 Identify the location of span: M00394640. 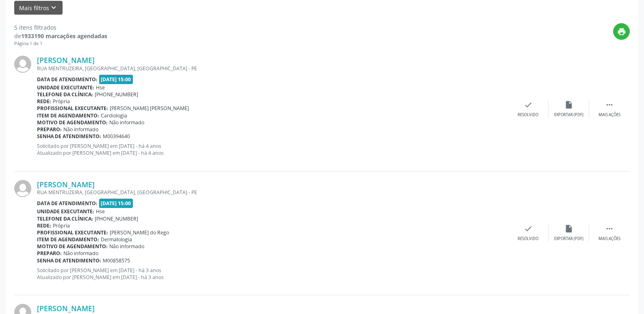
(116, 136).